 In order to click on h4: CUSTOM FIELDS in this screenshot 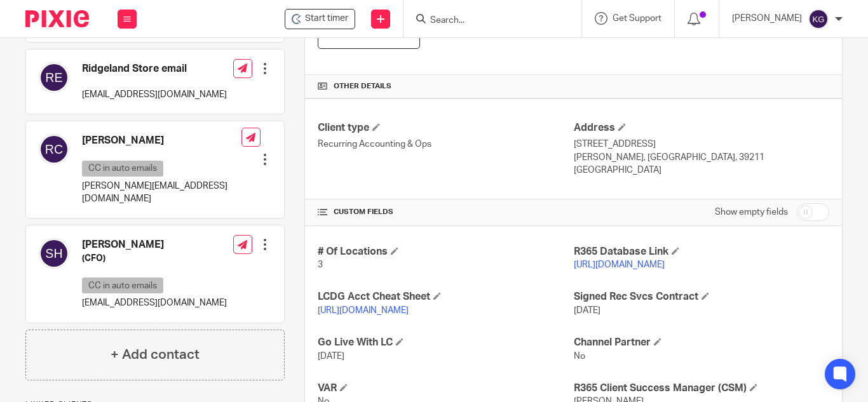, I will do `click(445, 212)`.